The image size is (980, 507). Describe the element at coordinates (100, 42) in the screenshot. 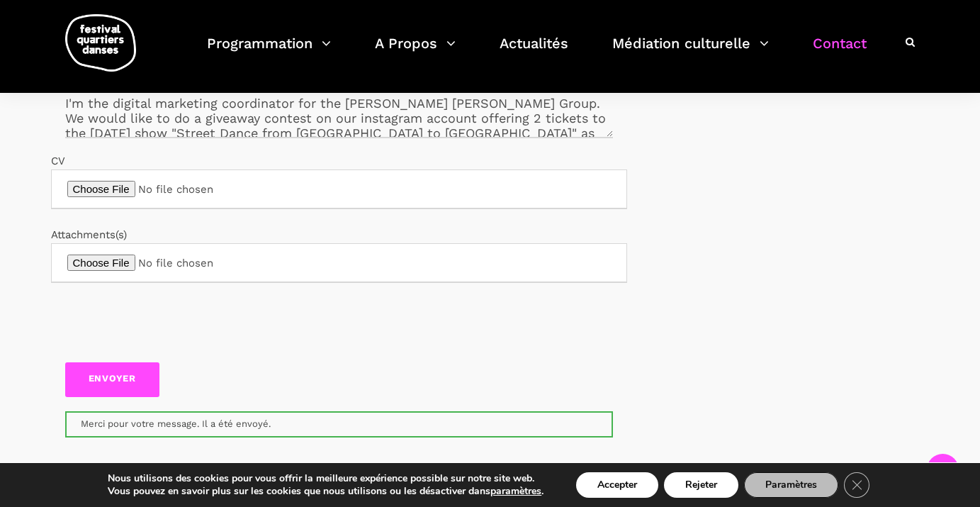

I see `img: logo-fqd-med` at that location.